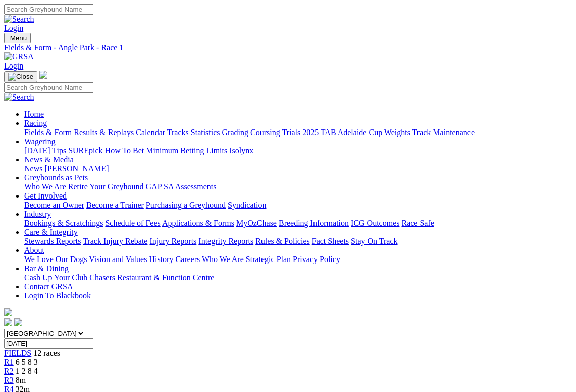  Describe the element at coordinates (34, 114) in the screenshot. I see `a: Home` at that location.